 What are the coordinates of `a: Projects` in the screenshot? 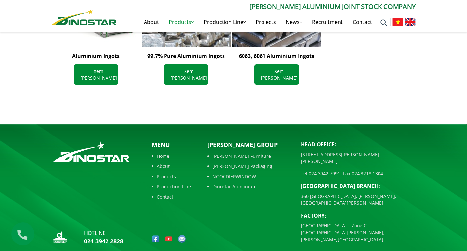 It's located at (266, 22).